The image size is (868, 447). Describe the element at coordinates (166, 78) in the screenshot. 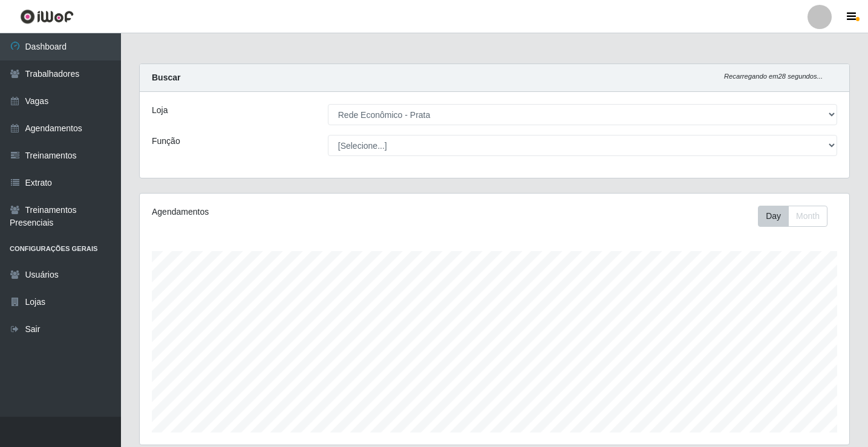

I see `strong: Buscar` at that location.